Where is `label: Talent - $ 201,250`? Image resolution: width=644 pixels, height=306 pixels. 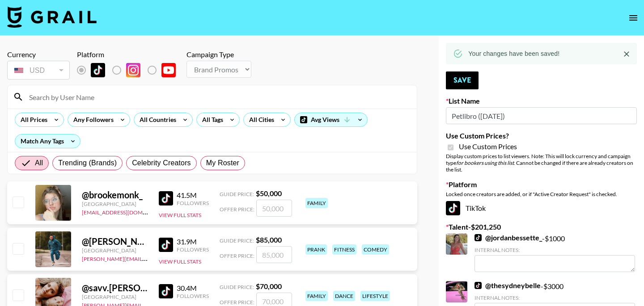
label: Talent - $ 201,250 is located at coordinates (541, 227).